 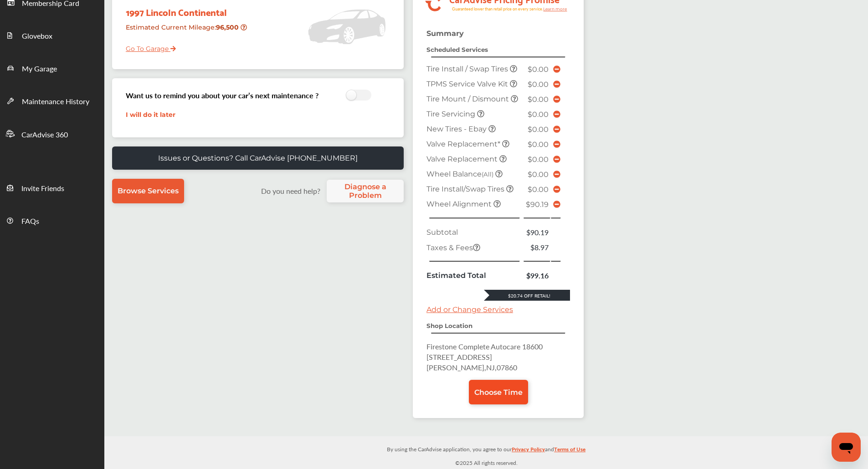 What do you see at coordinates (148, 191) in the screenshot?
I see `a: Browse Services` at bounding box center [148, 191].